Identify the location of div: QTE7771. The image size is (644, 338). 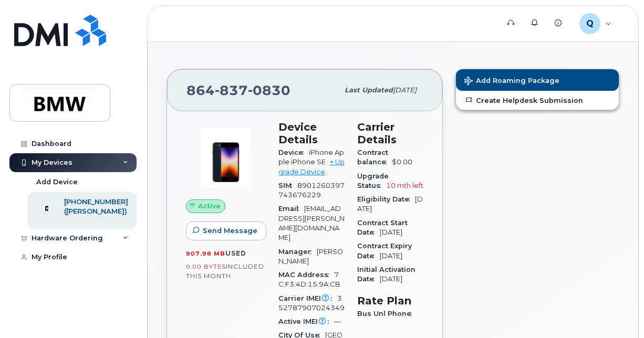
(595, 24).